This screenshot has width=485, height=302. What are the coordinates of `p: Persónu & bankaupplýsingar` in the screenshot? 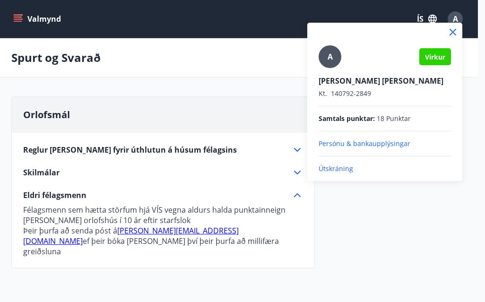 It's located at (385, 144).